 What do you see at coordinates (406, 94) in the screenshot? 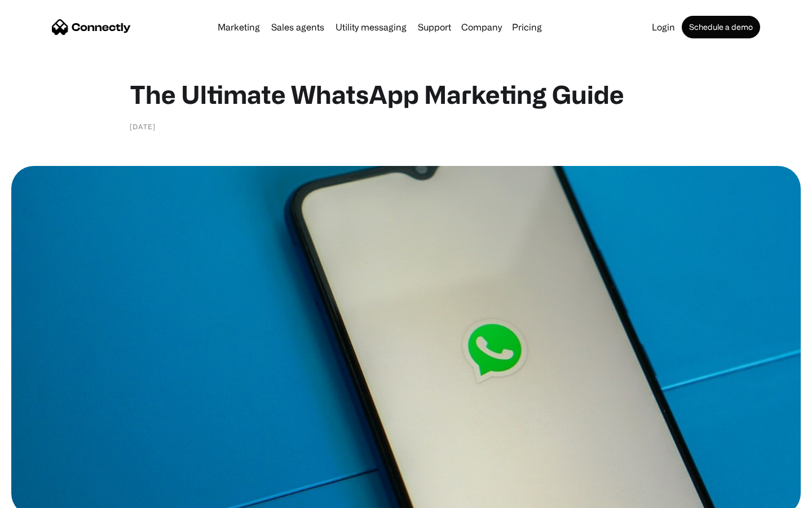
I see `h1: The Ultimate WhatsApp Marketing Guide` at bounding box center [406, 94].